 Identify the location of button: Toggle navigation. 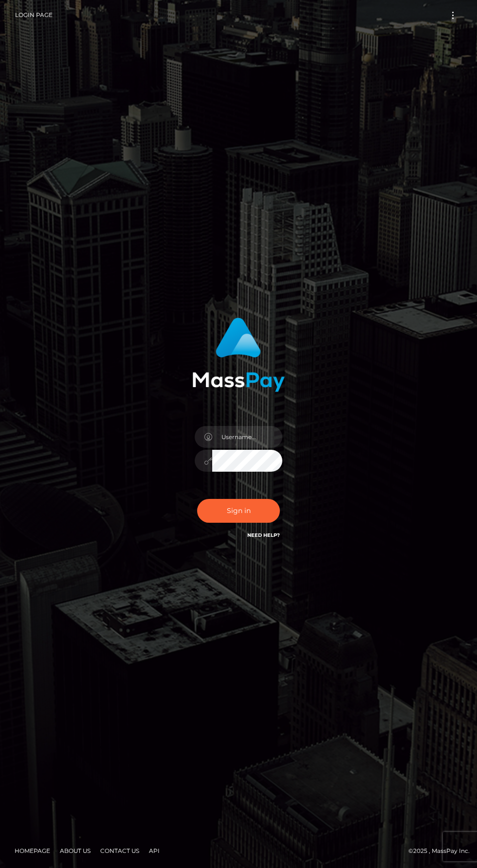
(452, 15).